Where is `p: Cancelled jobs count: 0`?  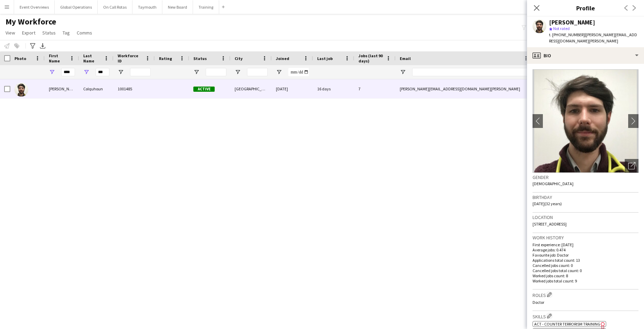
p: Cancelled jobs count: 0 is located at coordinates (585, 265).